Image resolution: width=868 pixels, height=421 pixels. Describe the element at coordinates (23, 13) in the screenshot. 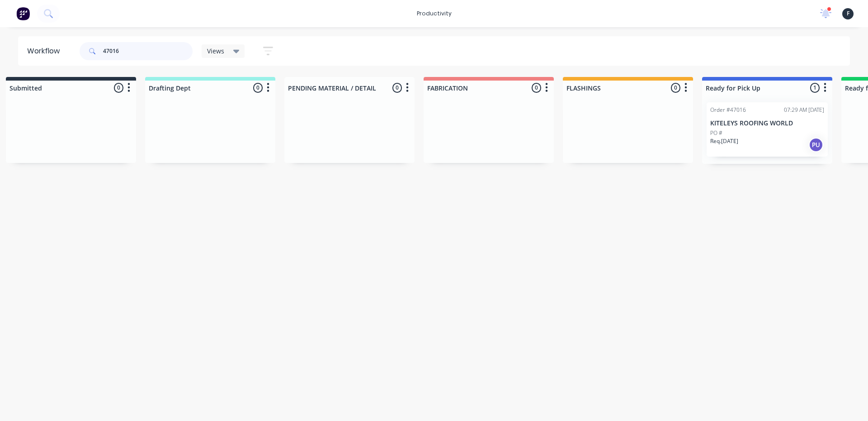

I see `img: Factory` at that location.